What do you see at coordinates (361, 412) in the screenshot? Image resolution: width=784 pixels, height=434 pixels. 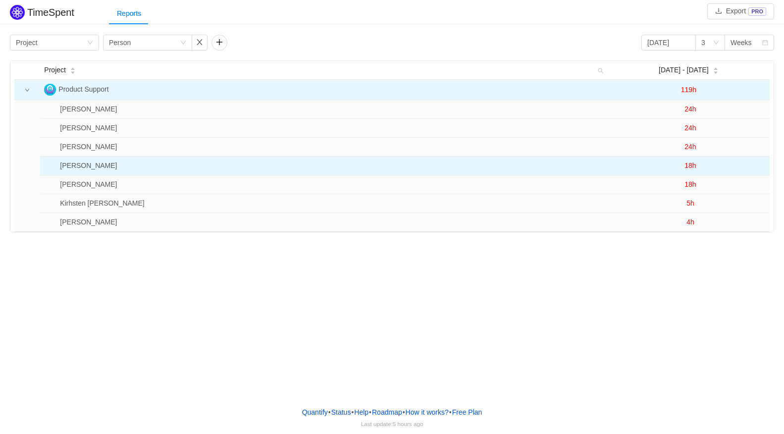 I see `a: Help` at bounding box center [361, 412].